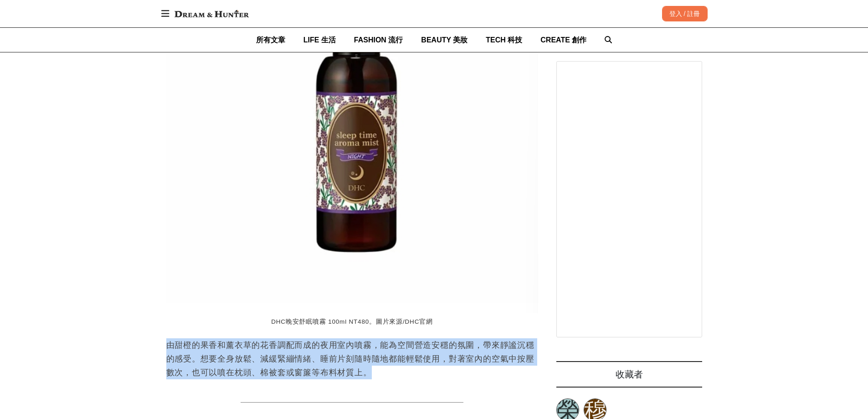 This screenshot has height=419, width=868. What do you see at coordinates (320, 40) in the screenshot?
I see `span: LIFE 生活` at bounding box center [320, 40].